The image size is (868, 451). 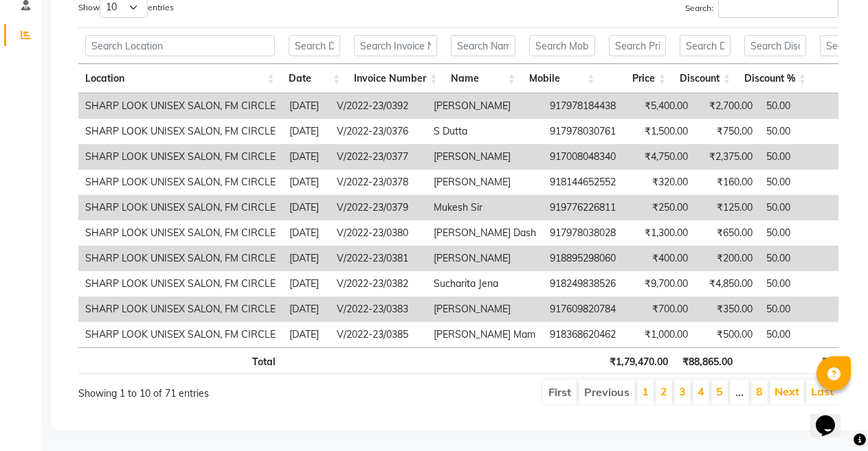 I want to click on td: V/2022-23/0381, so click(x=378, y=259).